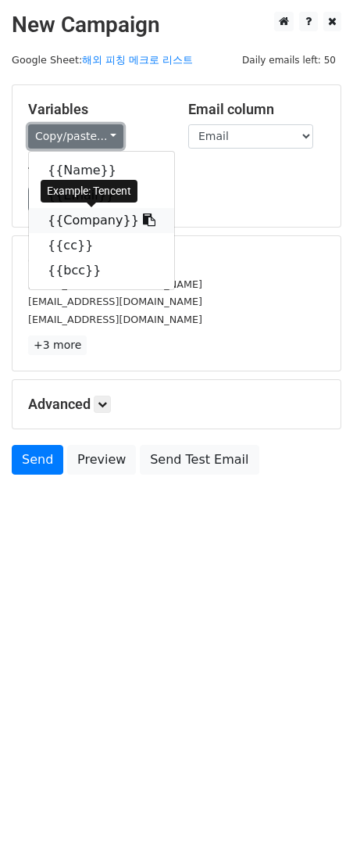 This screenshot has height=868, width=353. What do you see at coordinates (101, 170) in the screenshot?
I see `a: {{Name}}` at bounding box center [101, 170].